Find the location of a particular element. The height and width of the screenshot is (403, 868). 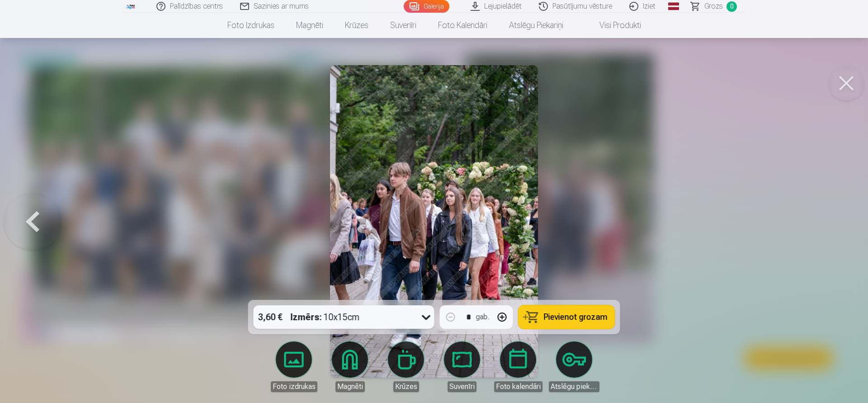

img: /fa3 is located at coordinates (131, 6).